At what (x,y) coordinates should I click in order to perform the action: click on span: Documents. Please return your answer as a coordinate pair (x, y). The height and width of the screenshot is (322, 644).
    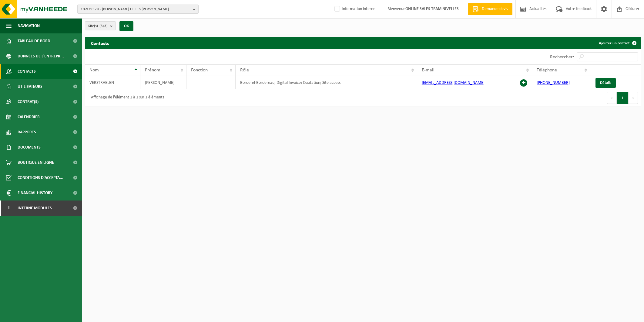
    Looking at the image, I should click on (29, 147).